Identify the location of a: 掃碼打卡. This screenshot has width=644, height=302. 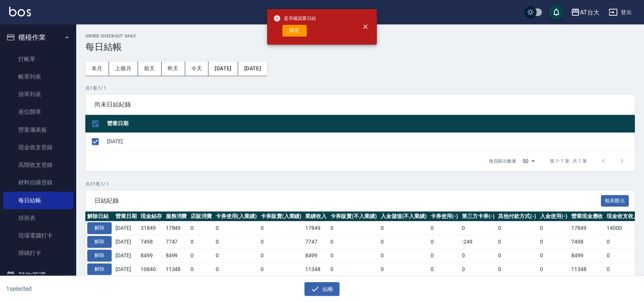
(38, 253).